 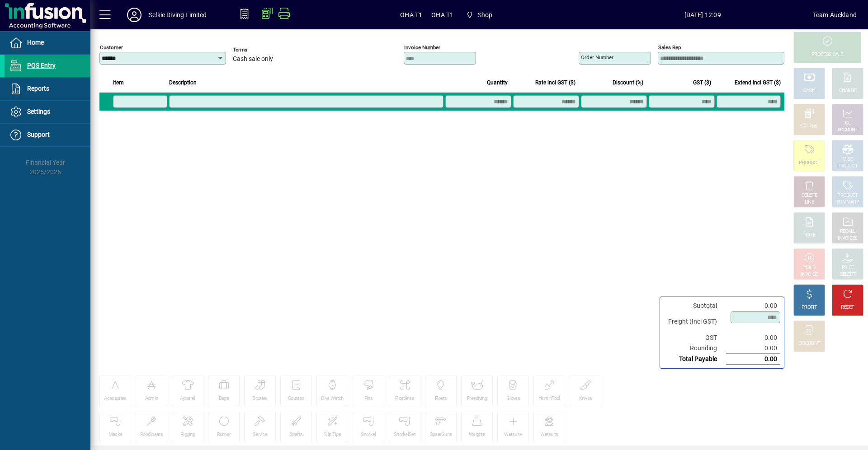 What do you see at coordinates (628, 83) in the screenshot?
I see `span: Discount (%)` at bounding box center [628, 83].